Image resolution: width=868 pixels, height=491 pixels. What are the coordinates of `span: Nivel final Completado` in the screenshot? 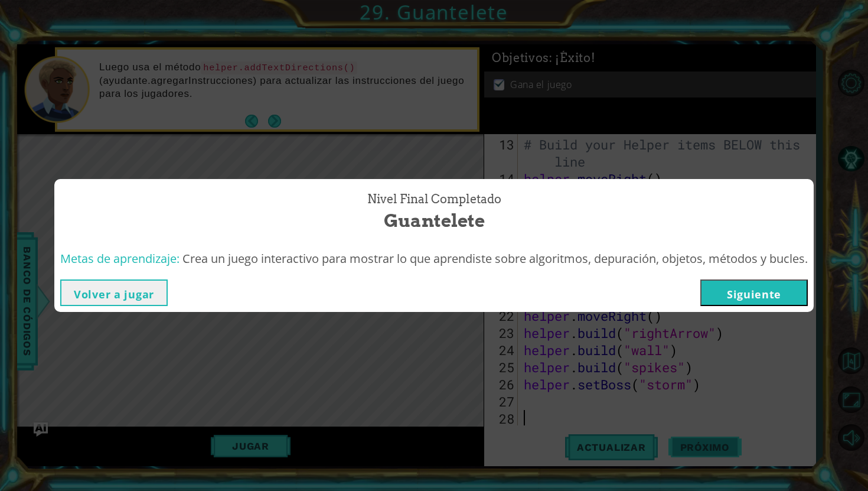 It's located at (434, 199).